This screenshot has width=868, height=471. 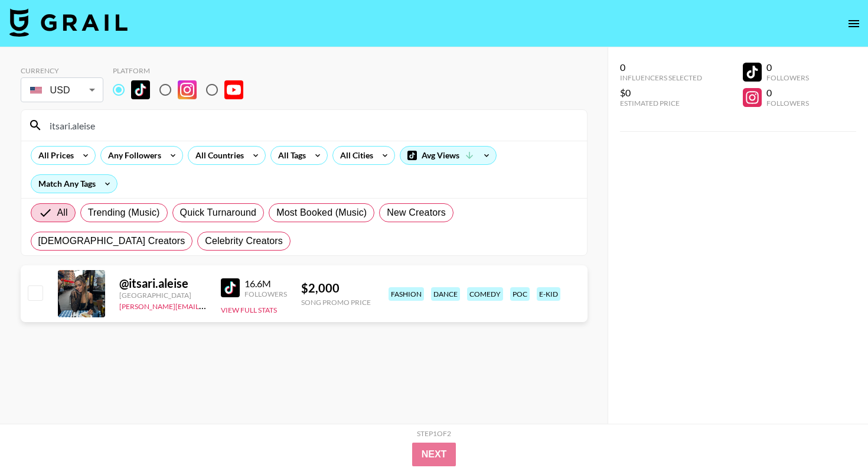 What do you see at coordinates (217, 155) in the screenshot?
I see `div: All Countries` at bounding box center [217, 155].